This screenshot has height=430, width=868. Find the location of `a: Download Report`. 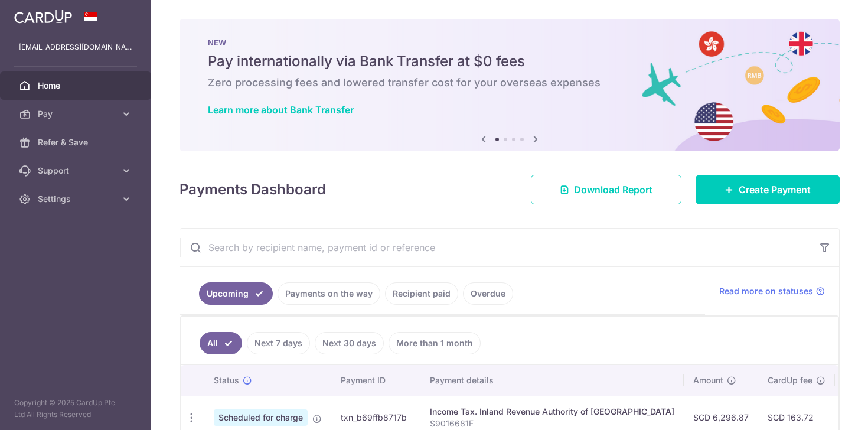

a: Download Report is located at coordinates (606, 189).